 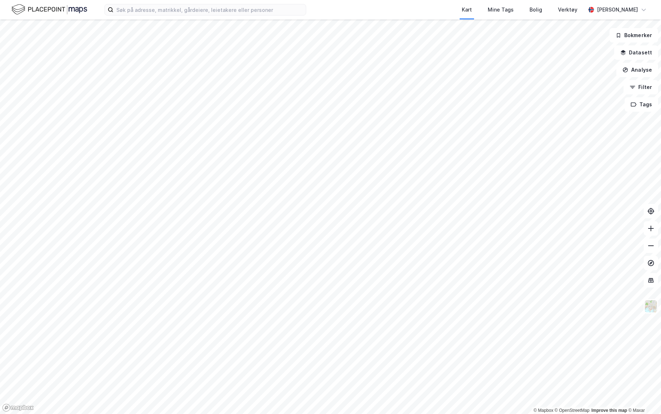 I want to click on img: logo.f888ab2527a4732fd821a326f86c7f29.svg, so click(x=49, y=9).